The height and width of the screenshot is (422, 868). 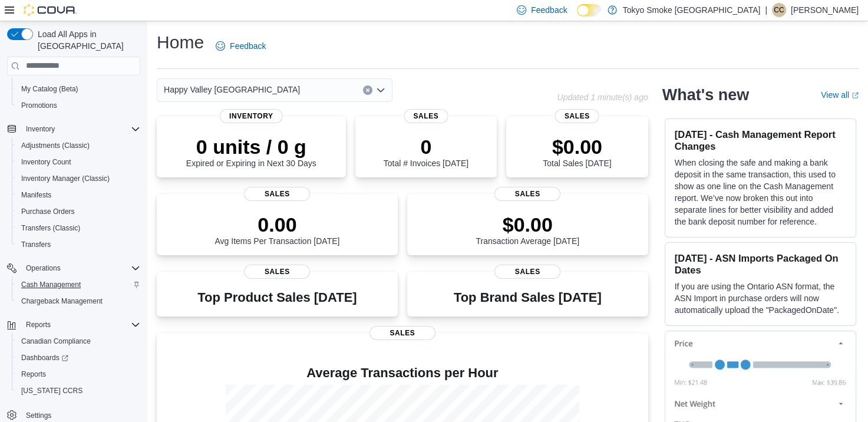 I want to click on a: Transfers, so click(x=36, y=244).